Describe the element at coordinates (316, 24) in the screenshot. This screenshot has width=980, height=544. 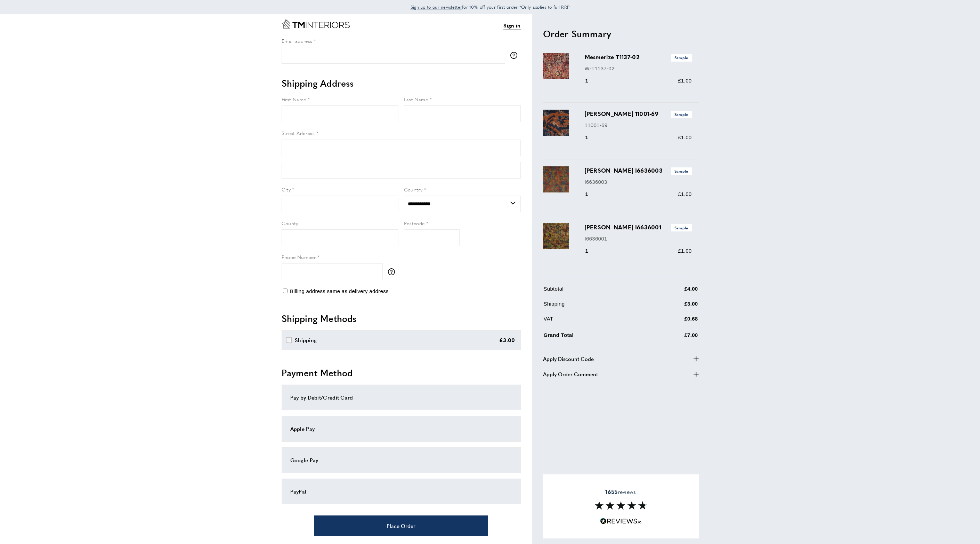
I see `a: Go to Home page` at that location.